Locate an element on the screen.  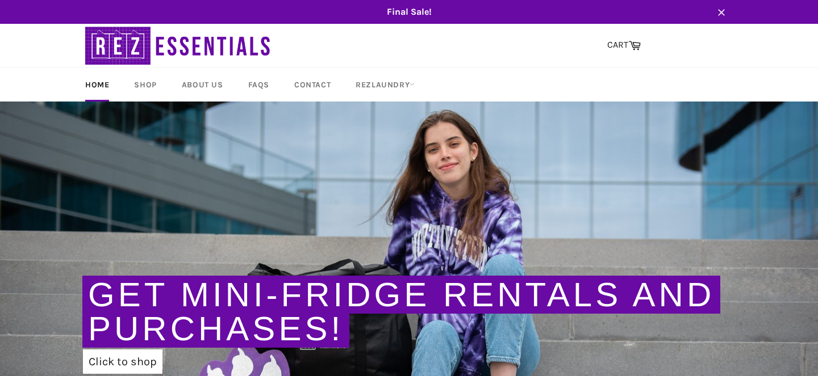
a: Home is located at coordinates (97, 85).